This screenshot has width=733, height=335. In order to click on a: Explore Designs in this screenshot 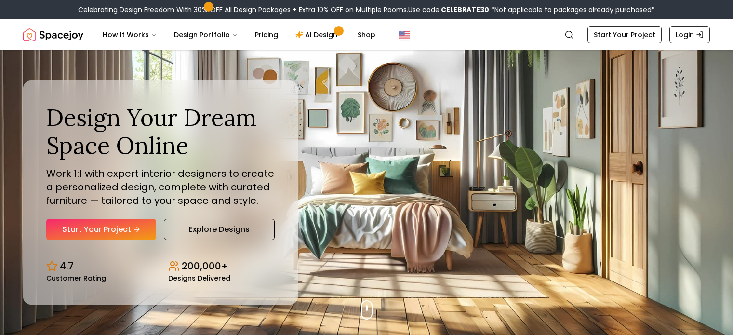, I will do `click(219, 229)`.